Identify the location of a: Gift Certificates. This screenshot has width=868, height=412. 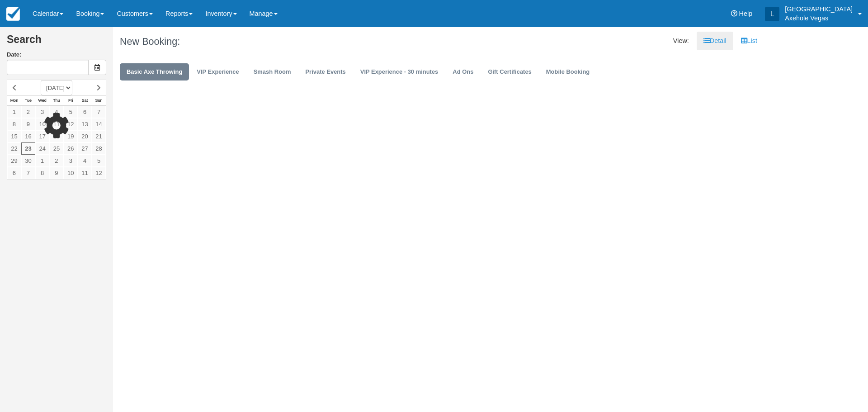
(510, 72).